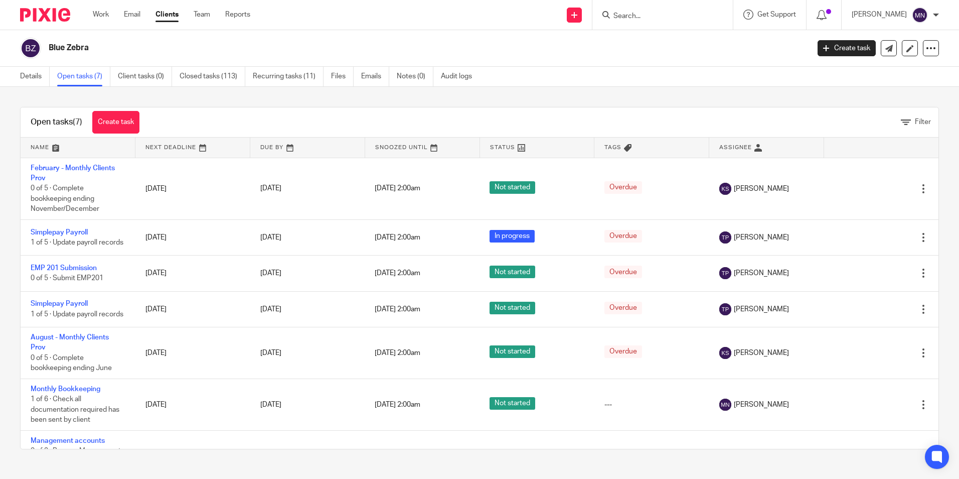 This screenshot has height=479, width=959. Describe the element at coordinates (350, 48) in the screenshot. I see `h2: Blue Zebra` at that location.